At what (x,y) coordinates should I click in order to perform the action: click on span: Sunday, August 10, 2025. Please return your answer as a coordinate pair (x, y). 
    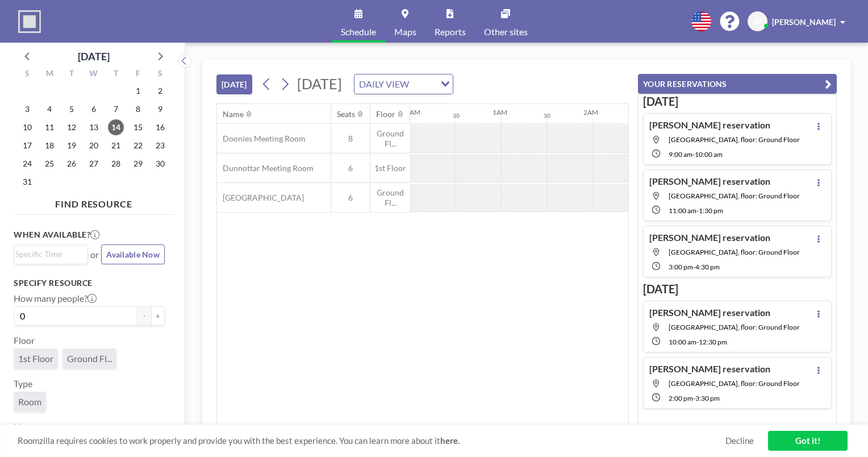
    Looking at the image, I should click on (28, 127).